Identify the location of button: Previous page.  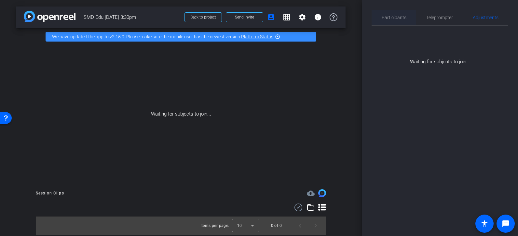
(300, 226).